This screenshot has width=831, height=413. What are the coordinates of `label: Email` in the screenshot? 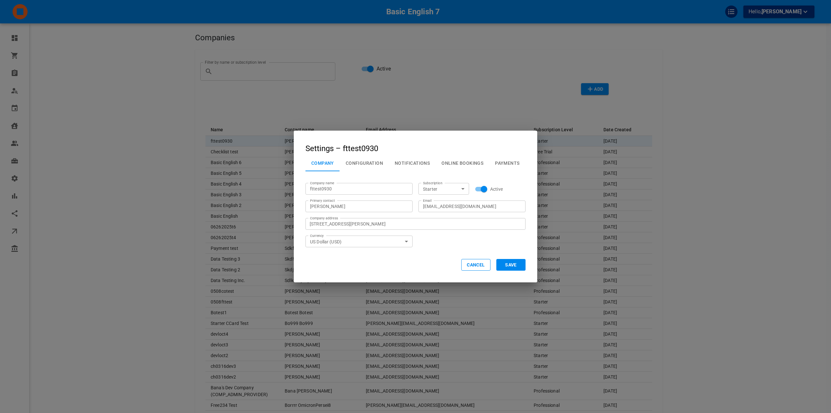 It's located at (427, 200).